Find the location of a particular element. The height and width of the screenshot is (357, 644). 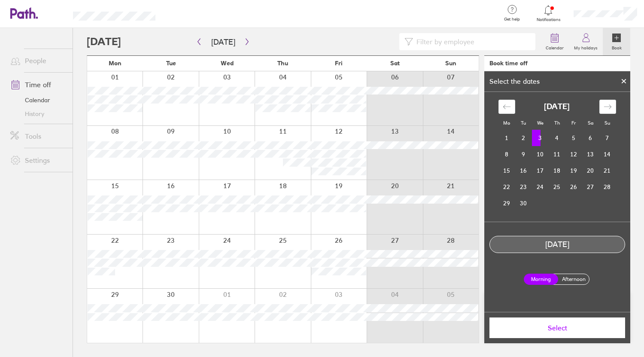

small: Sa is located at coordinates (590, 123).